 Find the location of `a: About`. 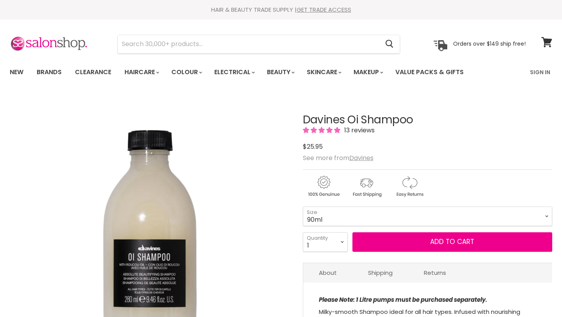

a: About is located at coordinates (328, 273).